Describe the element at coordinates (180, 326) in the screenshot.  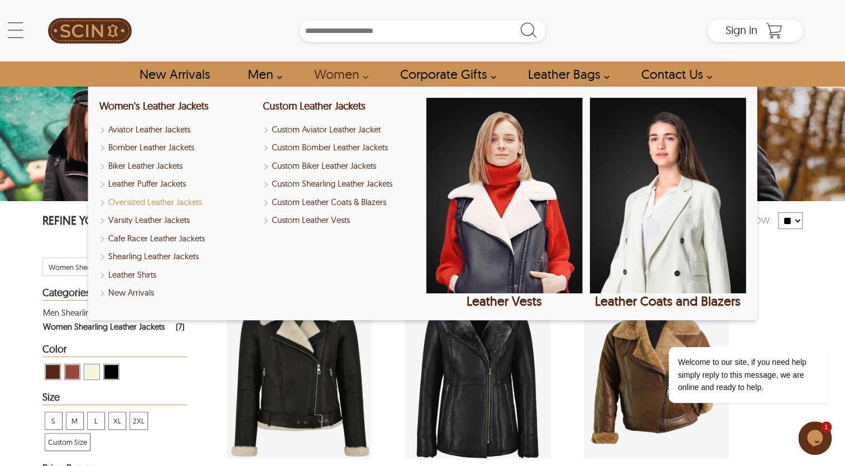
I see `div: ( 7 )` at that location.